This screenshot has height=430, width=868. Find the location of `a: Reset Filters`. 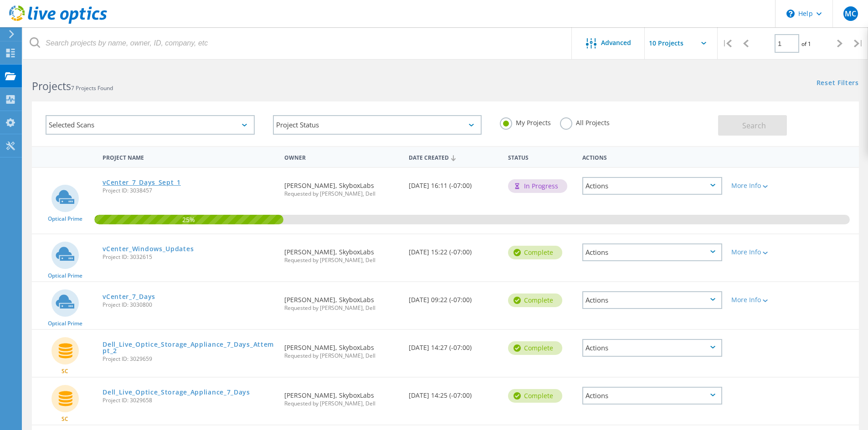

a: Reset Filters is located at coordinates (837, 83).